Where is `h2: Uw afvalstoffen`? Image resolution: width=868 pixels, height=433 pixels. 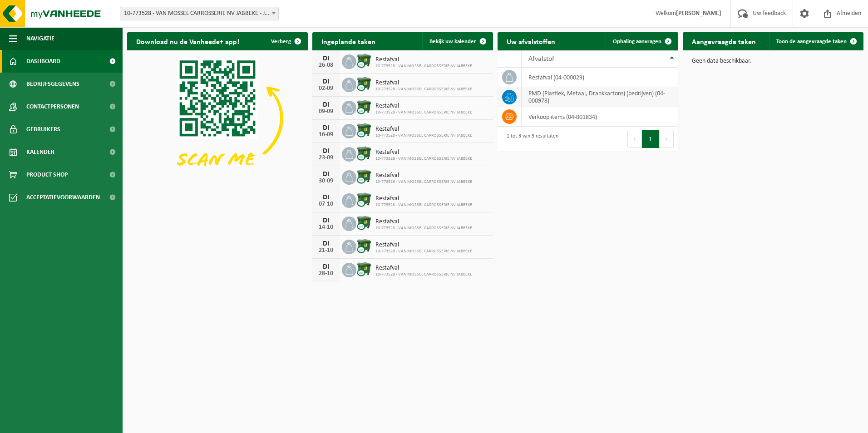
h2: Uw afvalstoffen is located at coordinates (531, 41).